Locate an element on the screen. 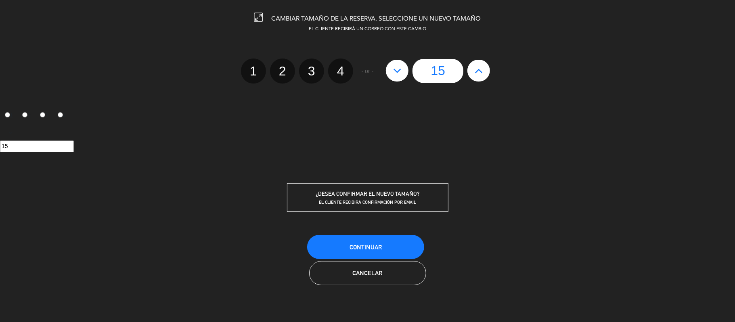  span: - or - is located at coordinates (367, 71).